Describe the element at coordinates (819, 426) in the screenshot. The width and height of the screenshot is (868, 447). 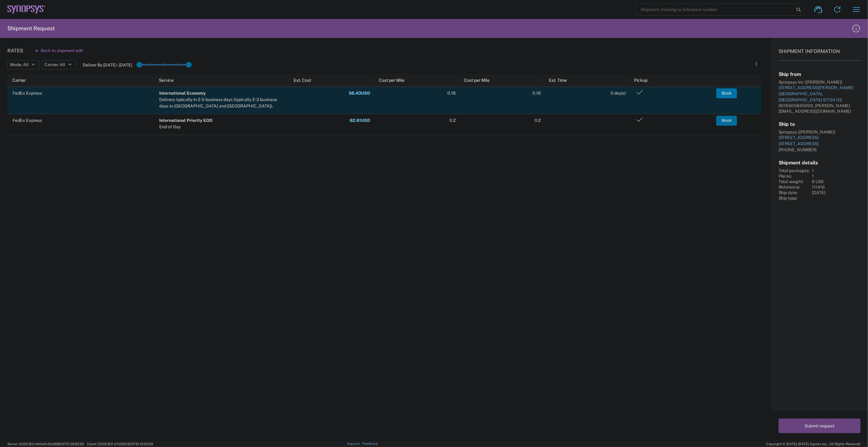
I see `button: Submit request` at that location.